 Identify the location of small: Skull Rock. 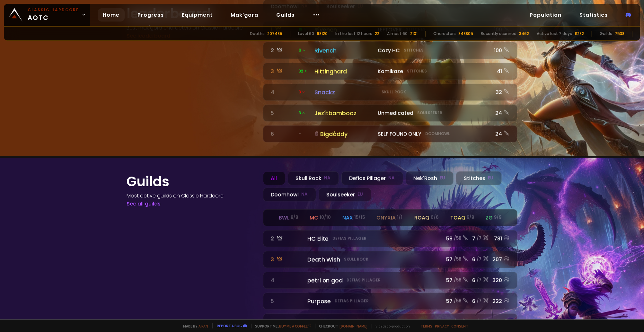
(394, 92).